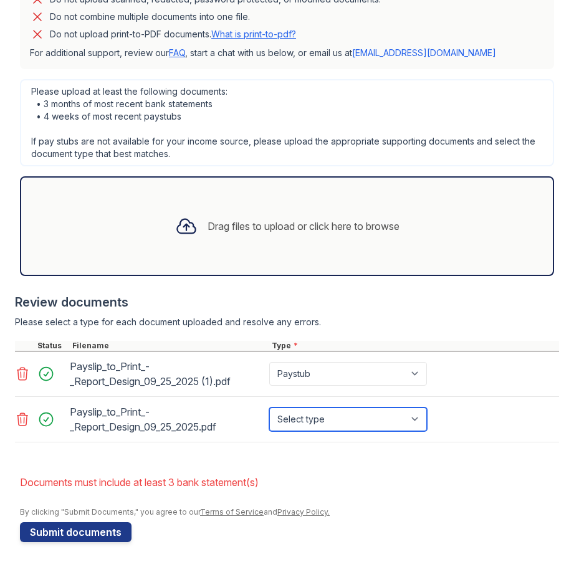 The image size is (579, 567). I want to click on div: Do not combine multiple documents into one file., so click(149, 17).